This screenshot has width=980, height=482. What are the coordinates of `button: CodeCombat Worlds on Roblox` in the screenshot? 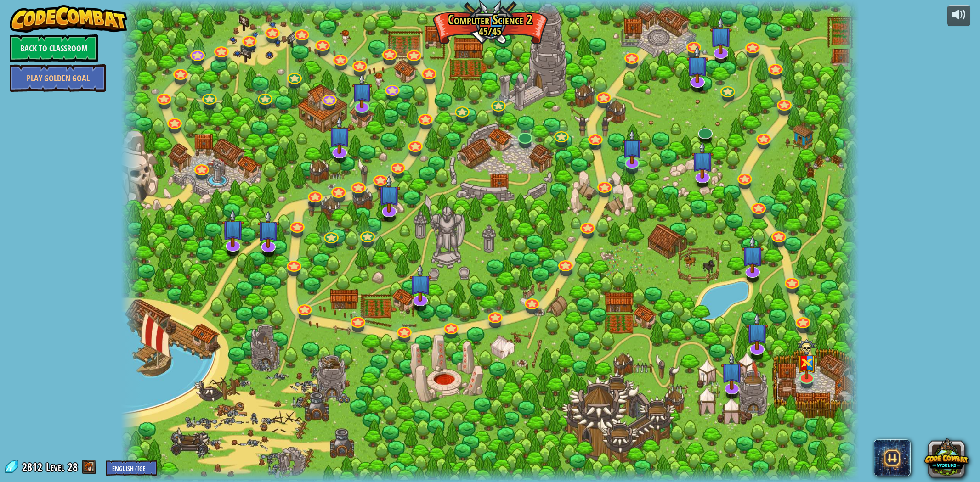 It's located at (947, 457).